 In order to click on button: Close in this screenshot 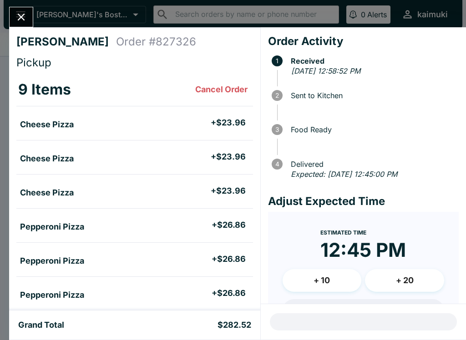, I will do `click(21, 17)`.